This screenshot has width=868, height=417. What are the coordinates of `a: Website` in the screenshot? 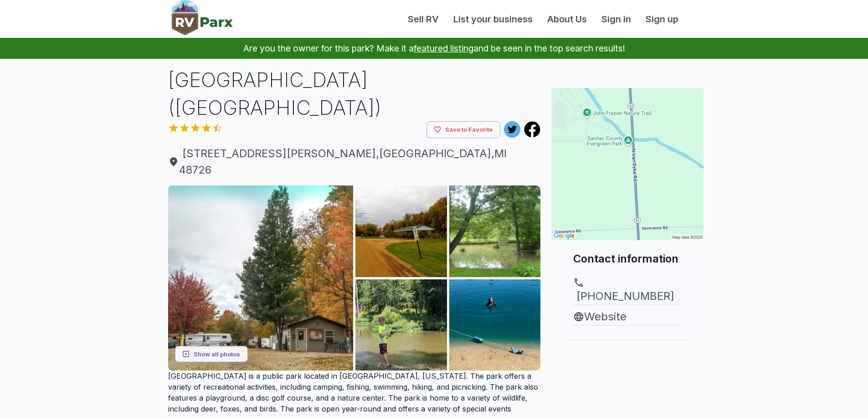 It's located at (628, 317).